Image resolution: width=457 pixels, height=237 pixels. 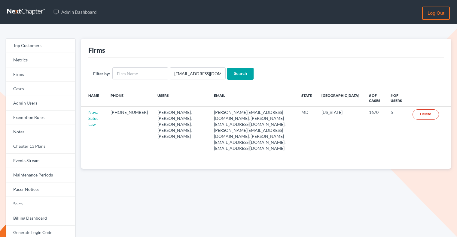 What do you see at coordinates (306, 131) in the screenshot?
I see `td: MD` at bounding box center [306, 131].